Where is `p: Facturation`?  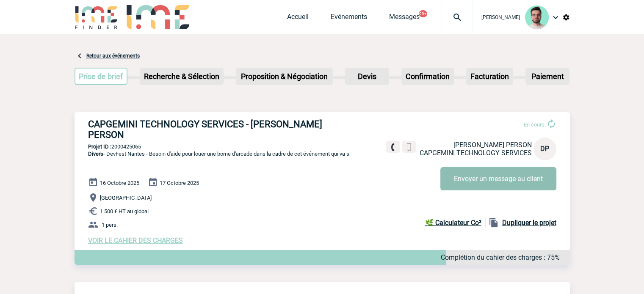
p: Facturation is located at coordinates (489, 76).